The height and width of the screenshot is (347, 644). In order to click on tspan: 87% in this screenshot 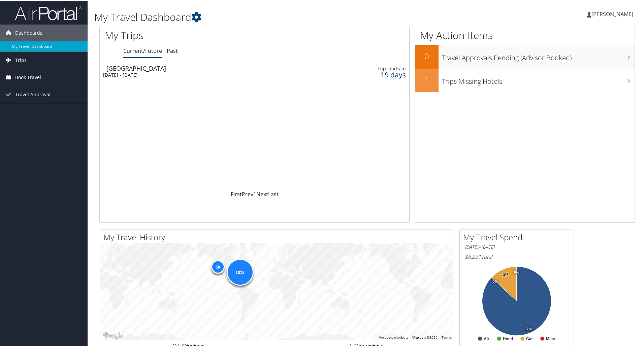, I will do `click(527, 329)`.